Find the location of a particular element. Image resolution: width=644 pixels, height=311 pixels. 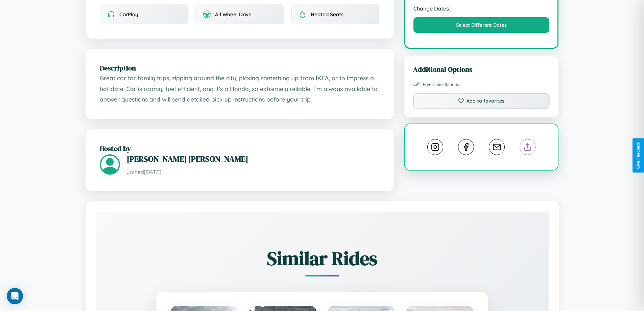

span: CarPlay is located at coordinates (129, 14).